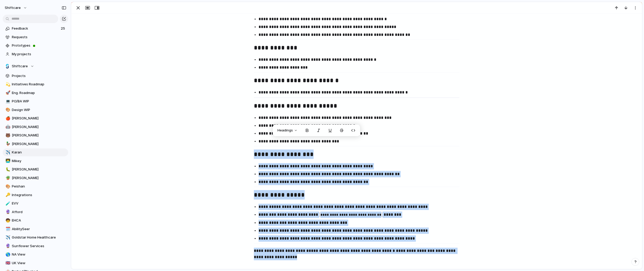  I want to click on span: PO/BA WIP, so click(39, 102).